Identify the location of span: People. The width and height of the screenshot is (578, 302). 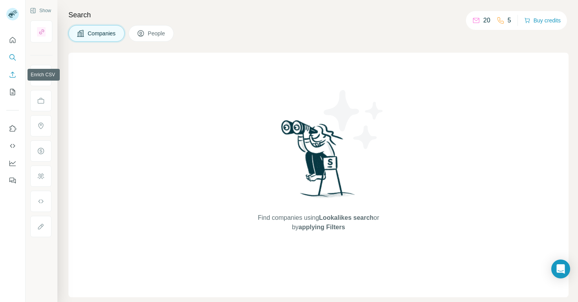
(157, 33).